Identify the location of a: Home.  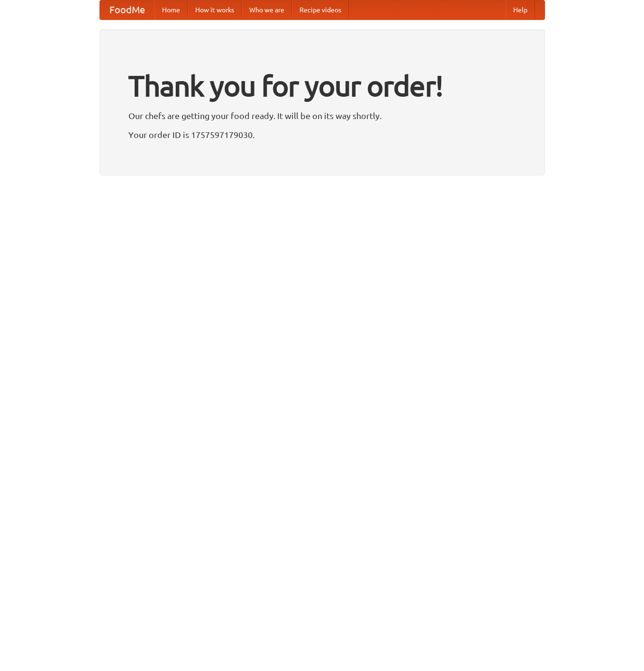
(171, 10).